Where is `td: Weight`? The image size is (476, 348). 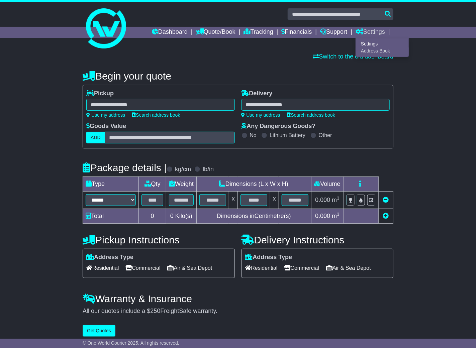 td: Weight is located at coordinates (181, 184).